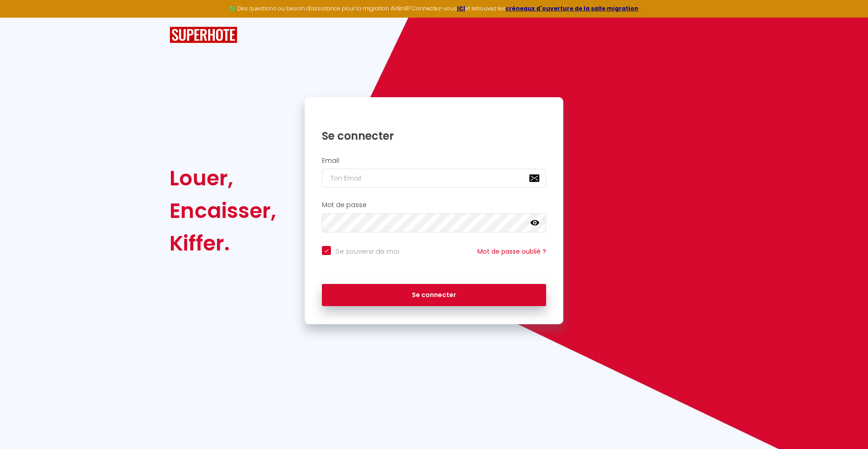 This screenshot has width=868, height=449. I want to click on div: Encaisser,, so click(223, 211).